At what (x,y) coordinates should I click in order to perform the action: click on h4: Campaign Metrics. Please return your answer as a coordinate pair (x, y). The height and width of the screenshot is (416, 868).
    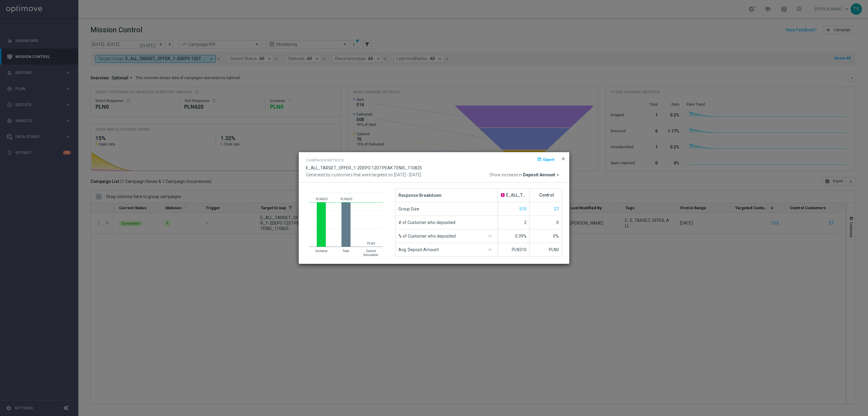
    Looking at the image, I should click on (325, 160).